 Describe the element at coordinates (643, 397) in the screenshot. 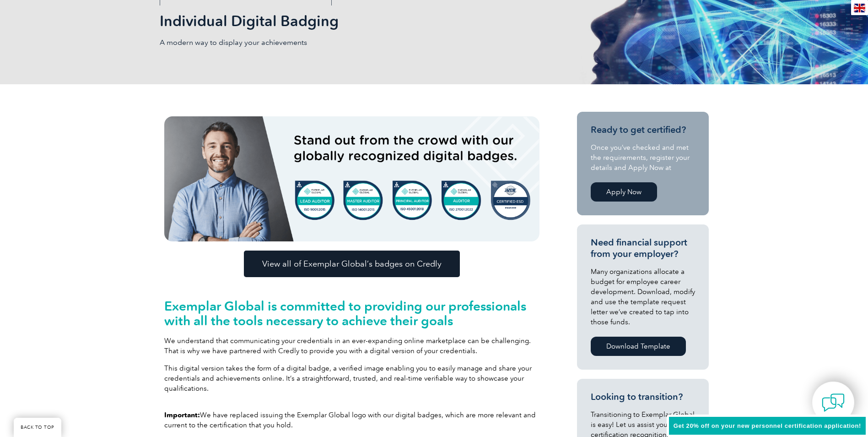

I see `h3: Looking to transition?` at that location.